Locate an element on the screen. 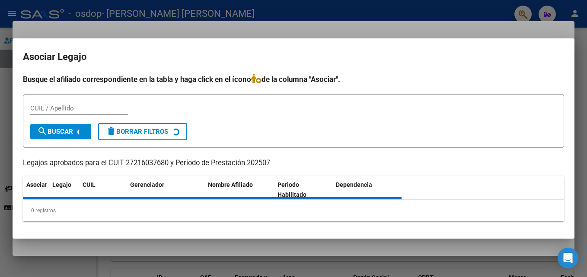 This screenshot has height=277, width=587. span: Asociar is located at coordinates (37, 185).